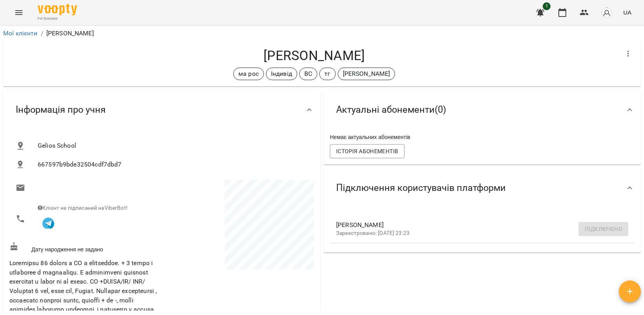  Describe the element at coordinates (308, 74) in the screenshot. I see `p: ВС` at that location.